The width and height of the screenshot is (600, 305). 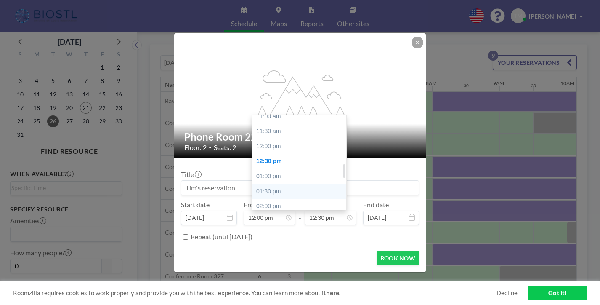 I want to click on div: 12:00 pm, so click(x=301, y=146).